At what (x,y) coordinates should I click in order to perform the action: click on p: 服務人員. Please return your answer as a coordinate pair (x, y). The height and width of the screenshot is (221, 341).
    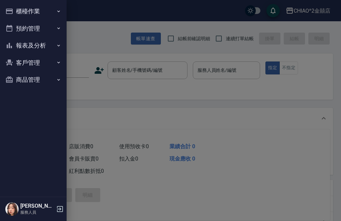
    Looking at the image, I should click on (37, 213).